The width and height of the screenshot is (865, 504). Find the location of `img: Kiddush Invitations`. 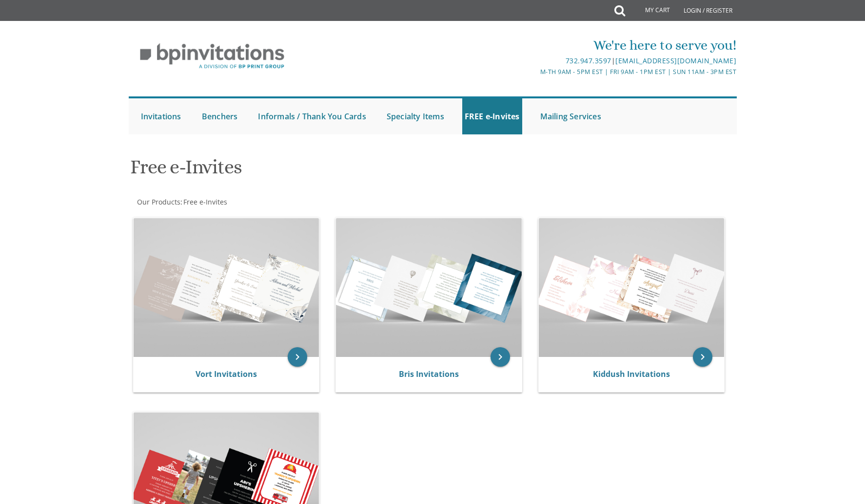

img: Kiddush Invitations is located at coordinates (631, 287).